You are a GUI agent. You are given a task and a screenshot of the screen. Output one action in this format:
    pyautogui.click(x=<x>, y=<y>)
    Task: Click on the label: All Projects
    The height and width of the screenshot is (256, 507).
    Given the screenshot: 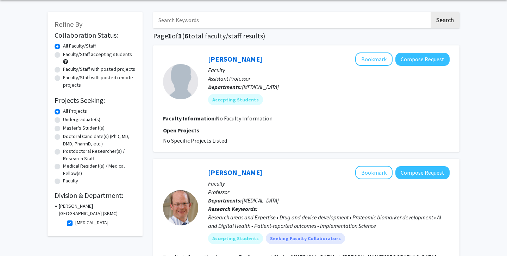 What is the action you would take?
    pyautogui.click(x=75, y=111)
    